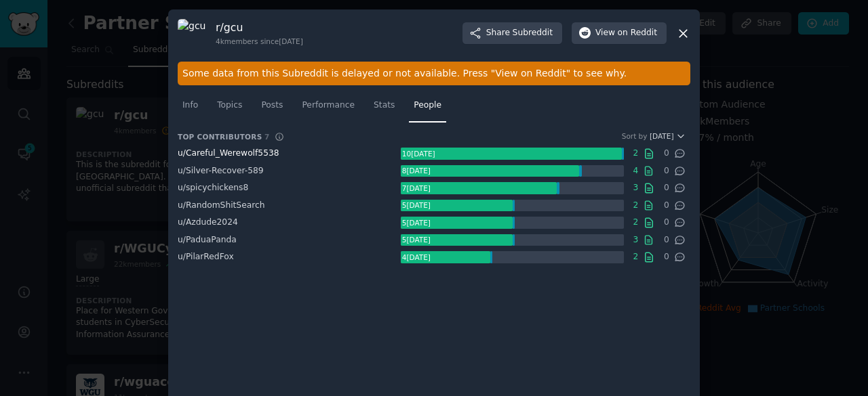 Image resolution: width=868 pixels, height=396 pixels. Describe the element at coordinates (205, 257) in the screenshot. I see `span: u/ PilarRedFox` at that location.